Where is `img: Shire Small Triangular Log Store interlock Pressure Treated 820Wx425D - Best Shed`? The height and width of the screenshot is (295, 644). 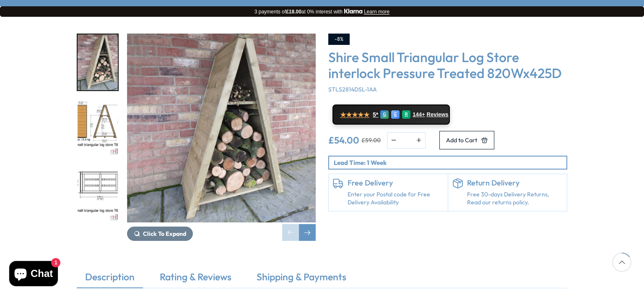
img: Shire Small Triangular Log Store interlock Pressure Treated 820Wx425D - Best Shed is located at coordinates (221, 128).